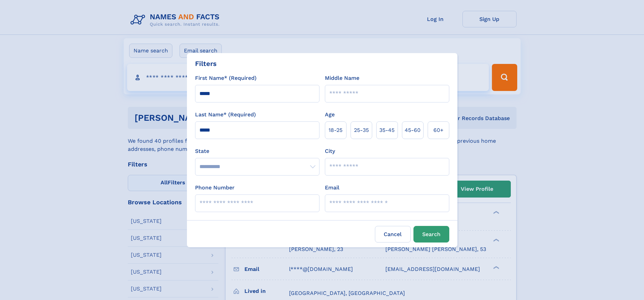  Describe the element at coordinates (335, 130) in the screenshot. I see `span: 18‑25` at that location.